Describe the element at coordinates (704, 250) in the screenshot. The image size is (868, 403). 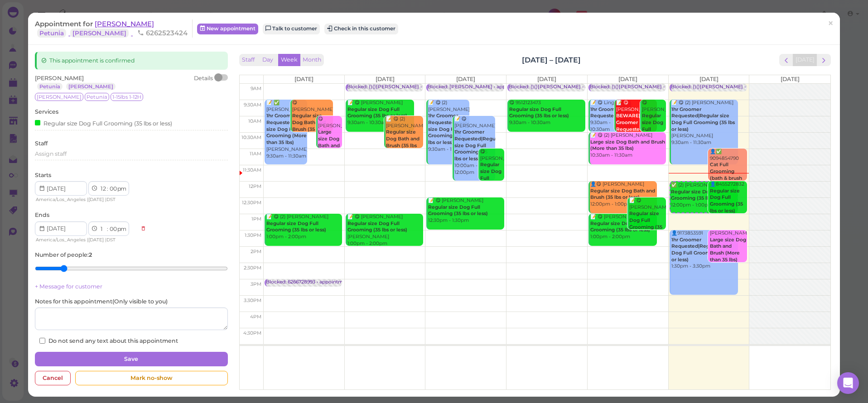
I see `div: 👤9173853591 1:30pm - 3:30pm` at that location.